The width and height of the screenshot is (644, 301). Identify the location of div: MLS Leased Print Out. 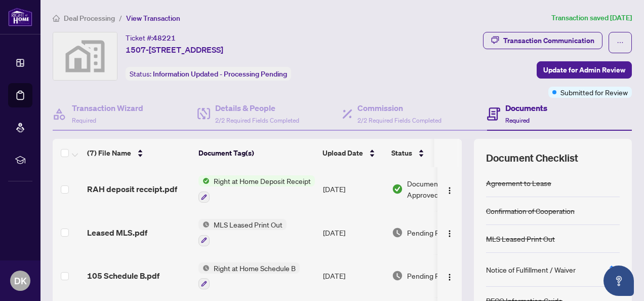
(521, 239).